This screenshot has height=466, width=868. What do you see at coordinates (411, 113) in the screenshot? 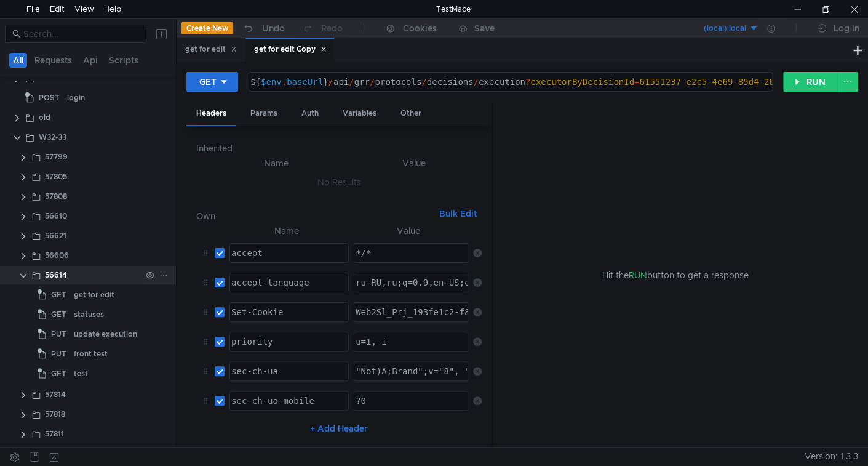
I see `div: Other` at bounding box center [411, 113].